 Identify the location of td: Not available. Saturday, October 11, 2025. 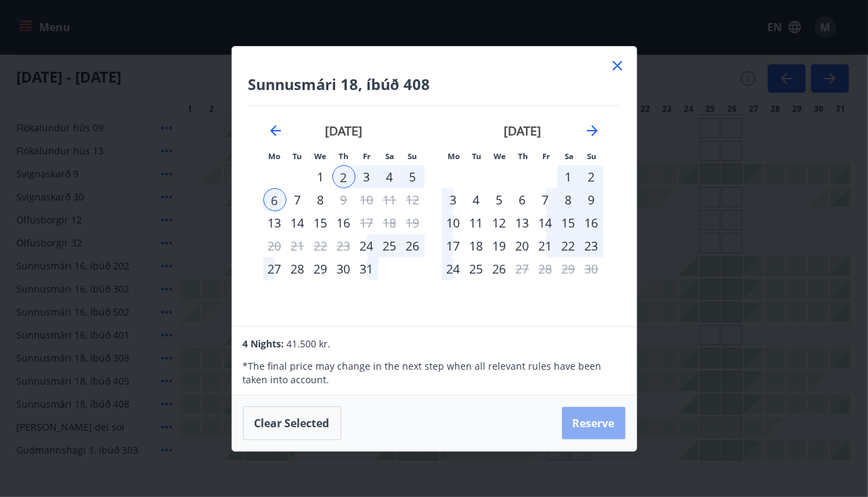
(390, 200).